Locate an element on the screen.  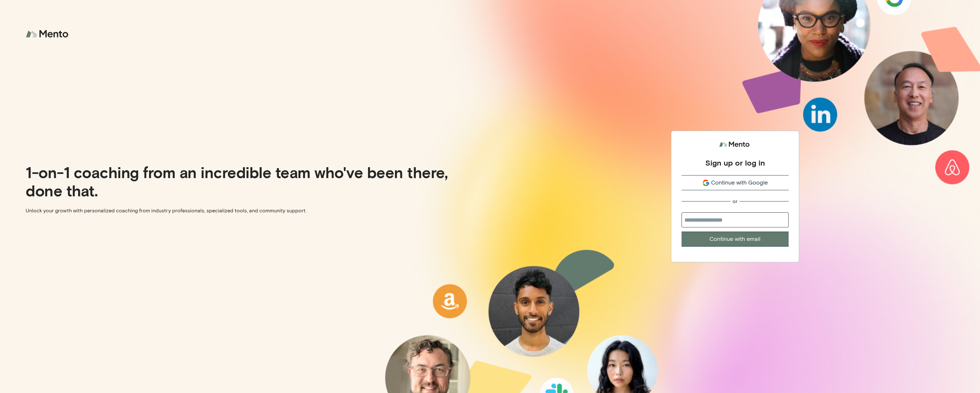
p: Unlock your growth with personalized coaching from industry professionals, specialized tools, and... is located at coordinates (255, 211).